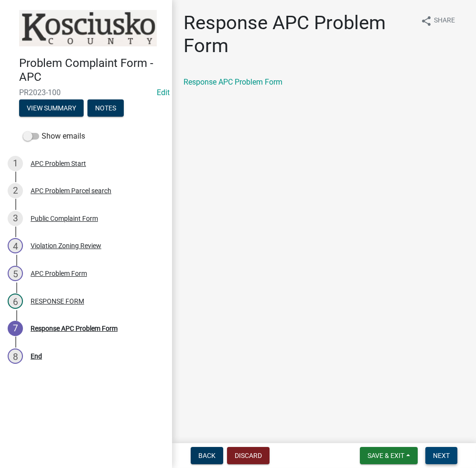  I want to click on h1: Response APC Problem Form, so click(298, 34).